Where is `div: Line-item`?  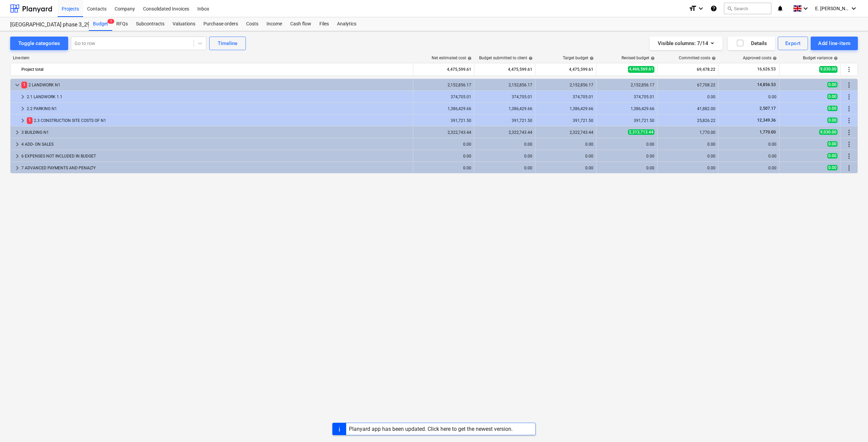
div: Line-item is located at coordinates (212, 58).